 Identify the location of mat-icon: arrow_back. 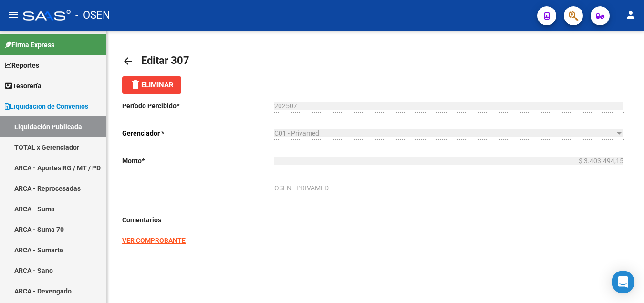
(128, 61).